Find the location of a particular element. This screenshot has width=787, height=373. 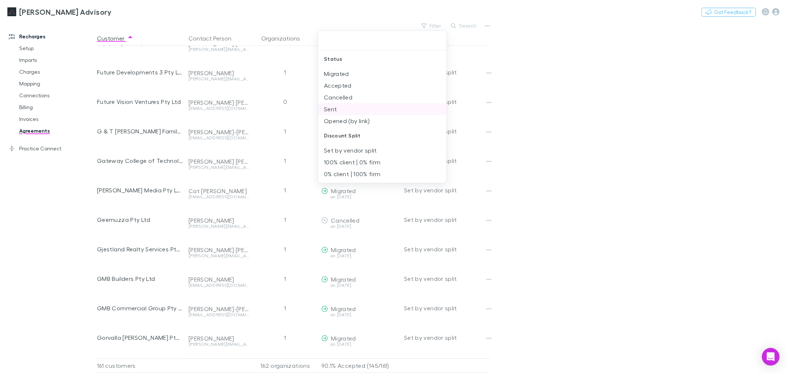

li: Cancelled is located at coordinates (382, 97).